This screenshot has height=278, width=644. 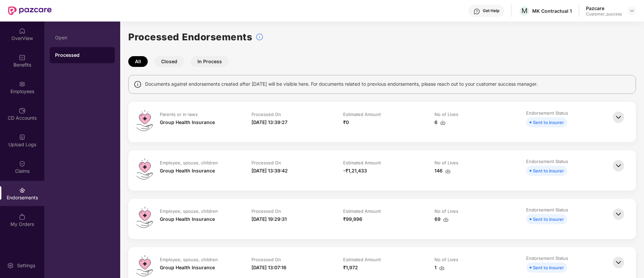 I want to click on div: 1, so click(x=439, y=267).